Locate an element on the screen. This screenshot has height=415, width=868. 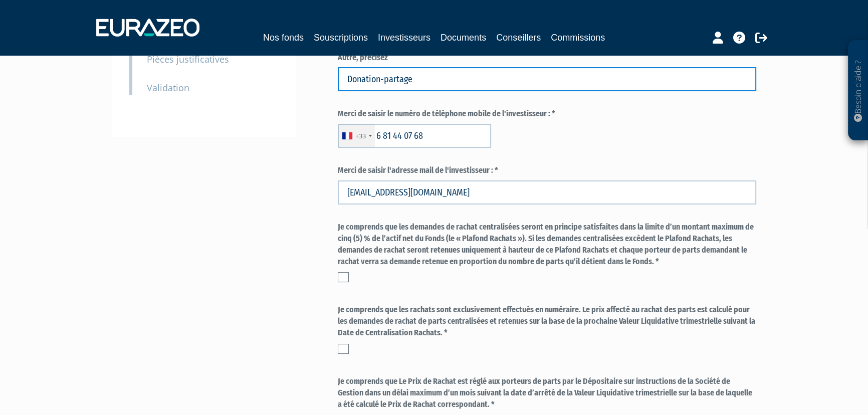
a: Conseillers is located at coordinates (518, 38).